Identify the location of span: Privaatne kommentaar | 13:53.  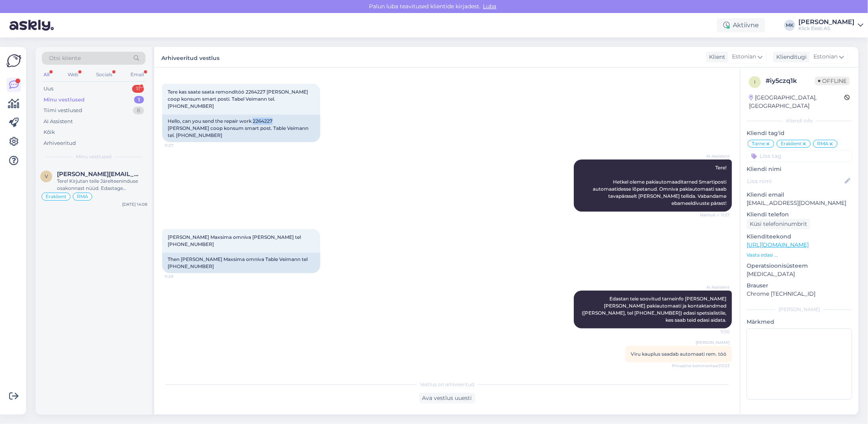
(701, 366).